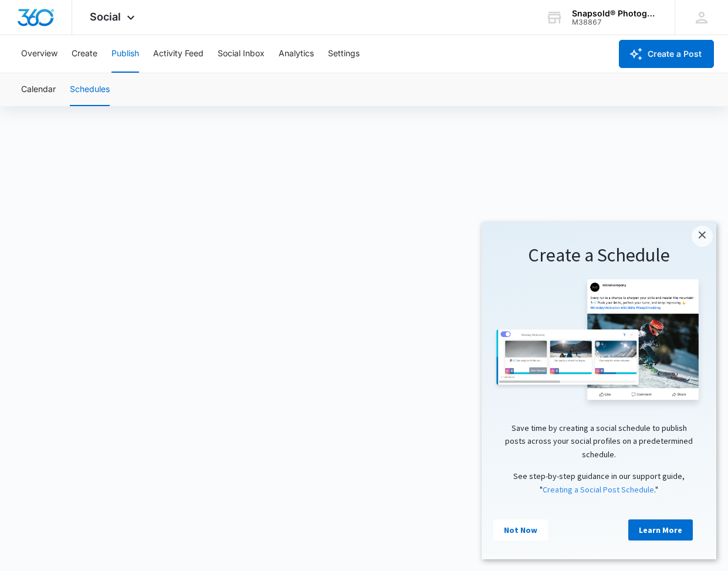 The image size is (728, 571). I want to click on span: Social, so click(105, 16).